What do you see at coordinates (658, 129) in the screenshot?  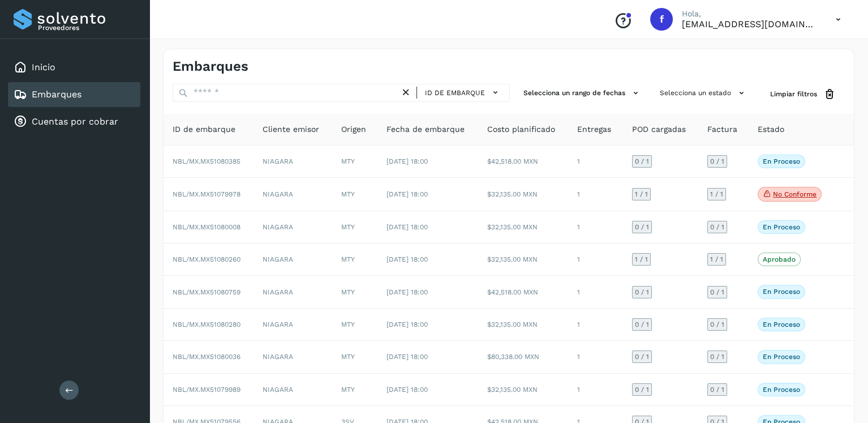 I see `span: POD cargadas` at bounding box center [658, 129].